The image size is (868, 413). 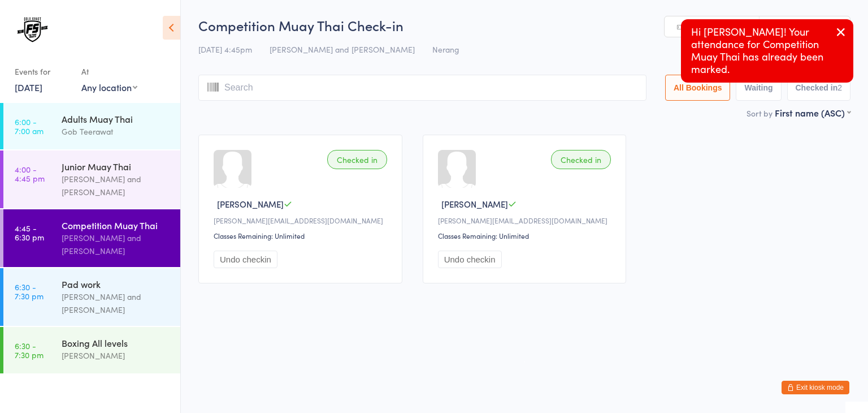 What do you see at coordinates (813, 112) in the screenshot?
I see `div: First name (ASC)` at bounding box center [813, 112].